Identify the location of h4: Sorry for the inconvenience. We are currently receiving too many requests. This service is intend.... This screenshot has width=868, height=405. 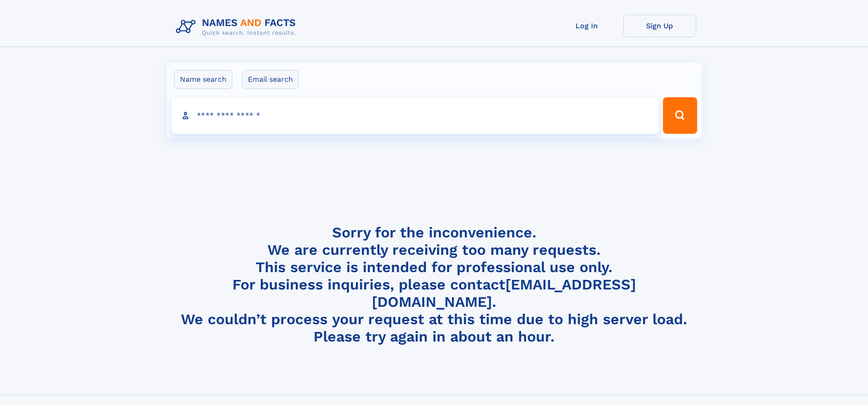
(434, 284).